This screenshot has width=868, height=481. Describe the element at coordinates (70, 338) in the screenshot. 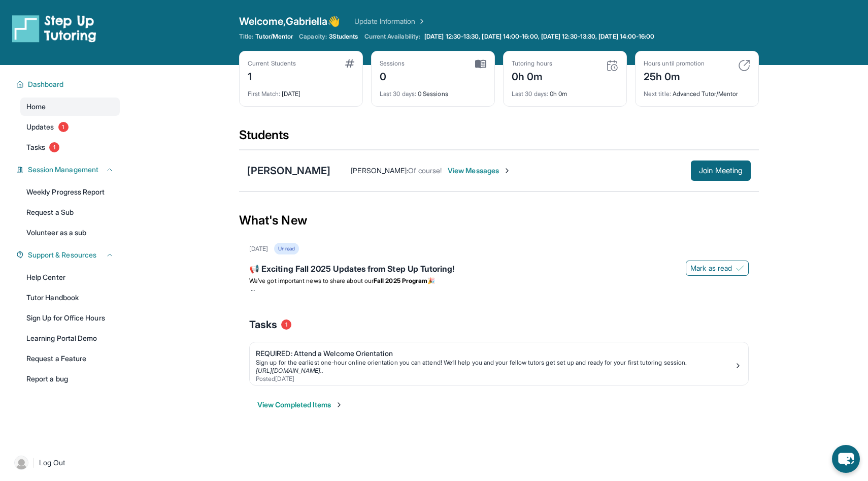

I see `a: Learning Portal Demo` at that location.